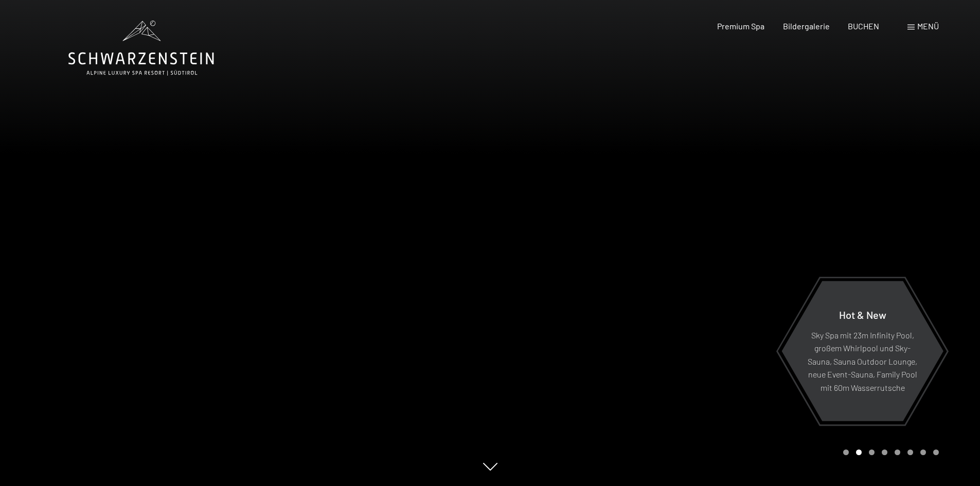 The width and height of the screenshot is (980, 486). What do you see at coordinates (897, 452) in the screenshot?
I see `div: Carousel Page 5` at bounding box center [897, 452].